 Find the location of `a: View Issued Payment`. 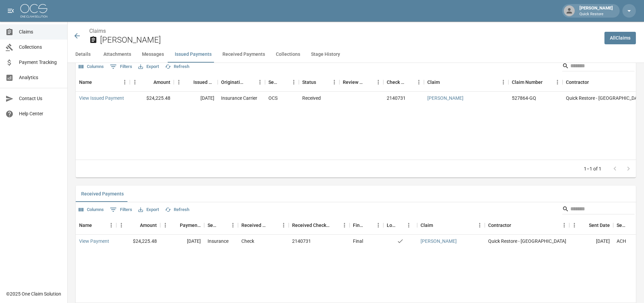

a: View Issued Payment is located at coordinates (101, 98).